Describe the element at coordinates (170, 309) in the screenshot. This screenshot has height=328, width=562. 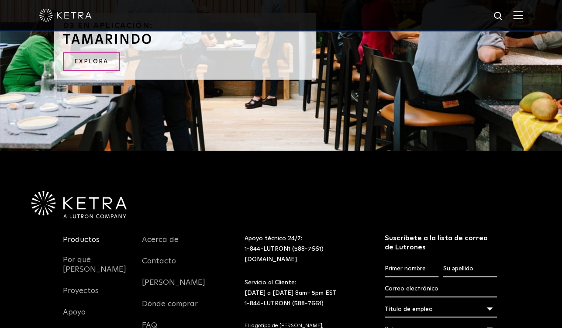
I see `a: Dónde comprar` at that location.